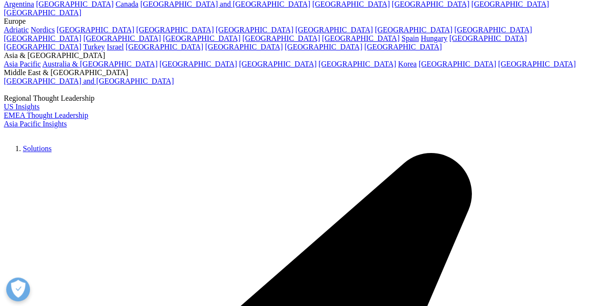  What do you see at coordinates (22, 64) in the screenshot?
I see `a: Asia Pacific` at bounding box center [22, 64].